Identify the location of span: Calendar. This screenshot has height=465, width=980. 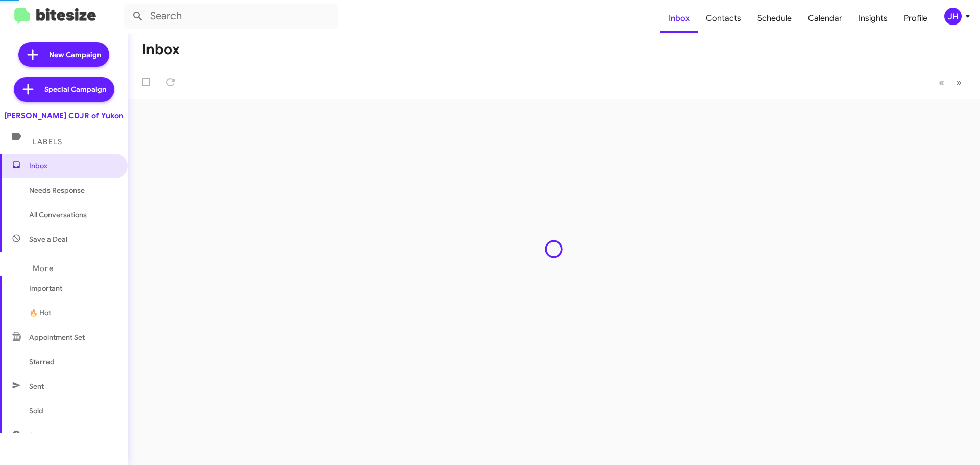
(825, 19).